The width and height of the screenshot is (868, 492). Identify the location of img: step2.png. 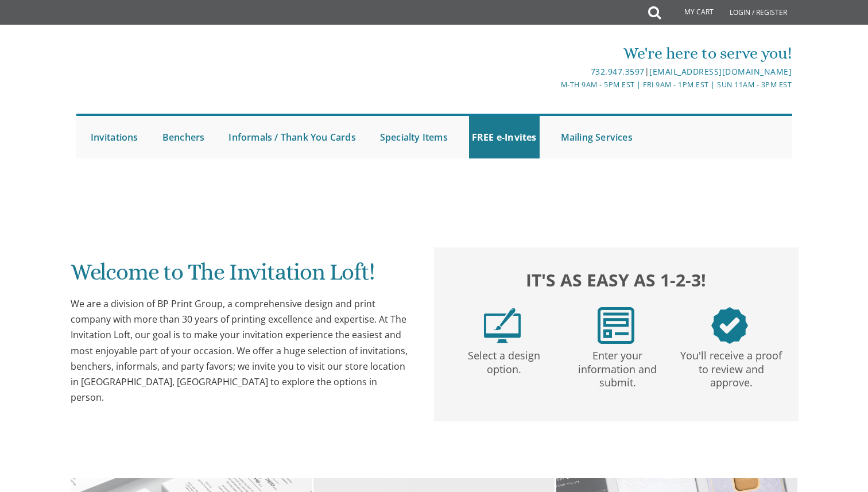
(616, 326).